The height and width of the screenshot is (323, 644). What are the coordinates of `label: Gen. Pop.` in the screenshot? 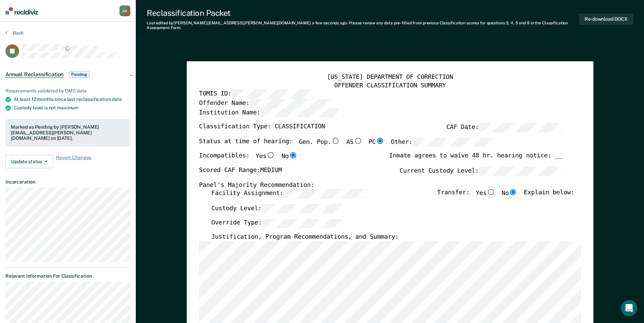 It's located at (319, 142).